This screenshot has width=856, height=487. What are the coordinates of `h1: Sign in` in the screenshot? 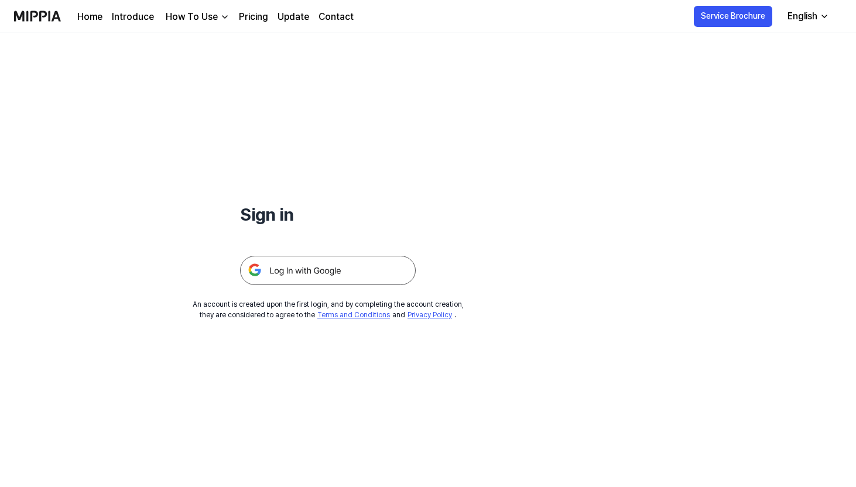 It's located at (328, 214).